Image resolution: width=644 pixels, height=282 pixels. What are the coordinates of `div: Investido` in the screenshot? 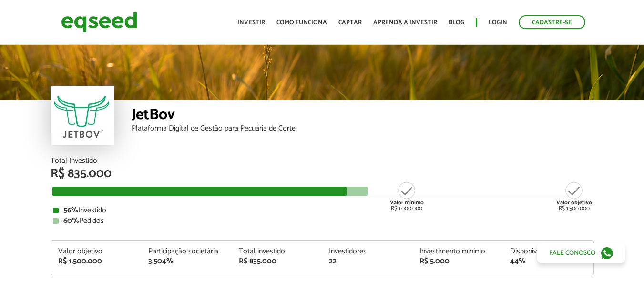 It's located at (322, 210).